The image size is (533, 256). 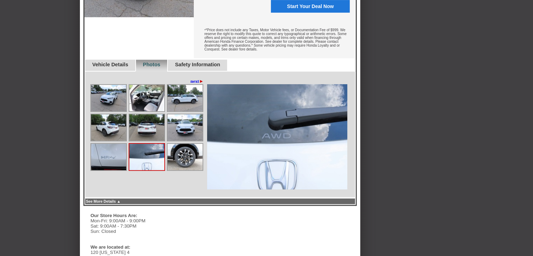 What do you see at coordinates (152, 64) in the screenshot?
I see `a: Photos` at bounding box center [152, 64].